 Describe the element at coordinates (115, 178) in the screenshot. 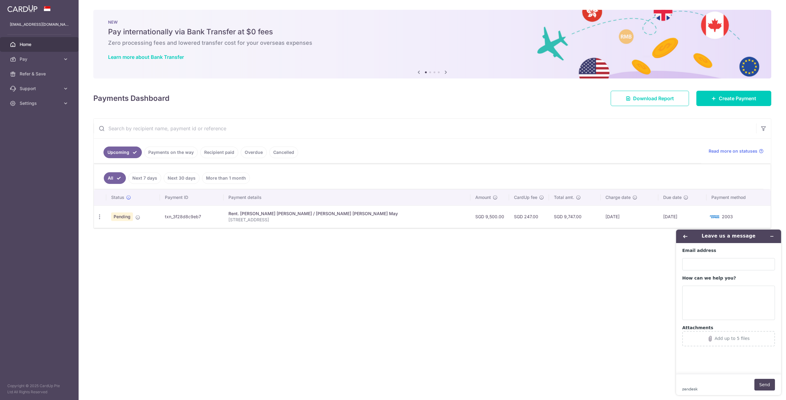

I see `a: All` at that location.